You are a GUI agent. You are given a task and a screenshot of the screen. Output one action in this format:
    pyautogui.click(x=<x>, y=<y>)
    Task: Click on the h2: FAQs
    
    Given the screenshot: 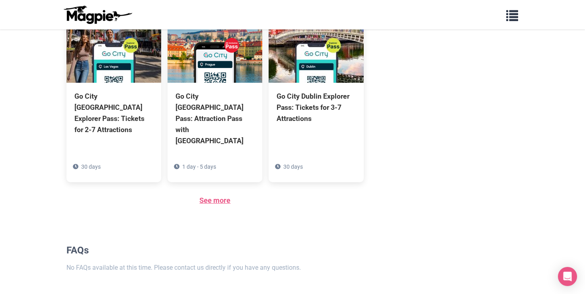 What is the action you would take?
    pyautogui.click(x=215, y=250)
    